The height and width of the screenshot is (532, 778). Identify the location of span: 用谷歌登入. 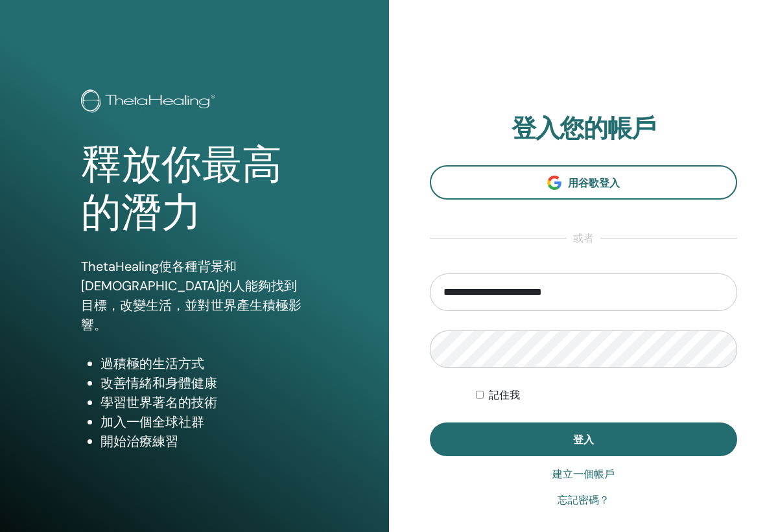
(594, 183).